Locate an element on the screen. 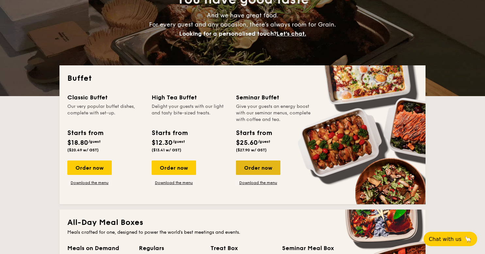 Image resolution: width=485 pixels, height=254 pixels. span: Looking for a personalised touch? is located at coordinates (228, 34).